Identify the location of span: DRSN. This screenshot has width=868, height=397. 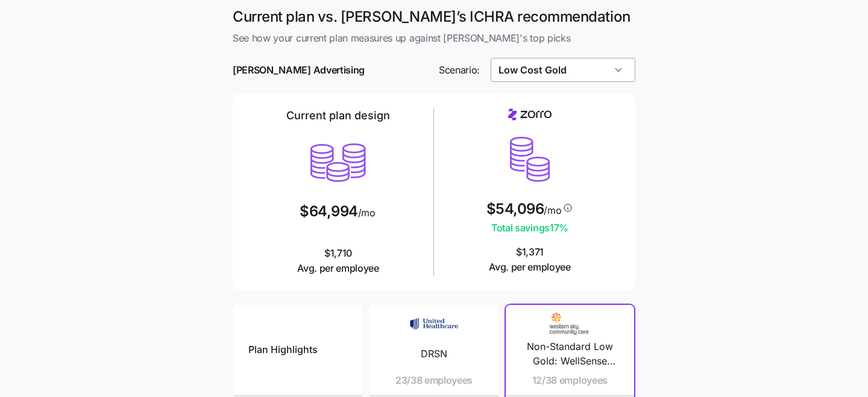
(434, 354).